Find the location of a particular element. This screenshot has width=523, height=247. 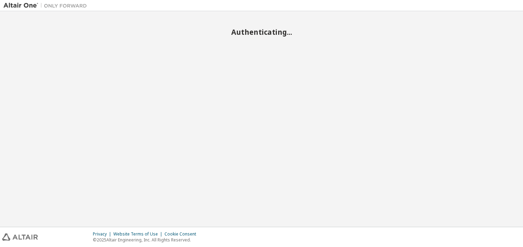

div: Cookie Consent is located at coordinates (182, 234).